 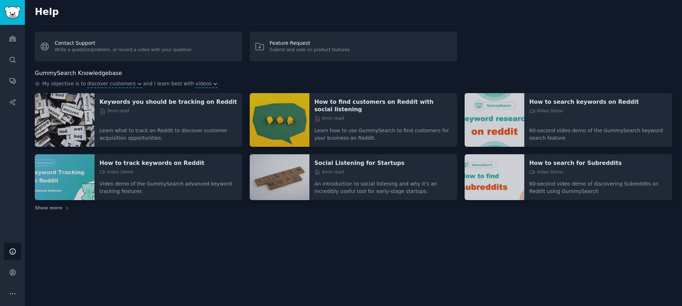 What do you see at coordinates (310, 43) in the screenshot?
I see `div: Feature Request` at bounding box center [310, 43].